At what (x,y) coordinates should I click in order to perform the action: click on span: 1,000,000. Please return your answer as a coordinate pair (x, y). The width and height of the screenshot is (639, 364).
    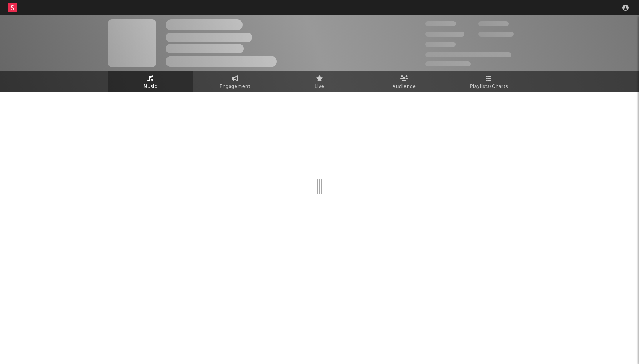
    Looking at the image, I should click on (497, 34).